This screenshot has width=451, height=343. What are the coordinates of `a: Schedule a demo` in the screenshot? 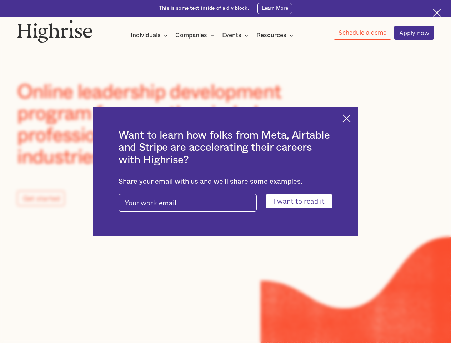 It's located at (363, 33).